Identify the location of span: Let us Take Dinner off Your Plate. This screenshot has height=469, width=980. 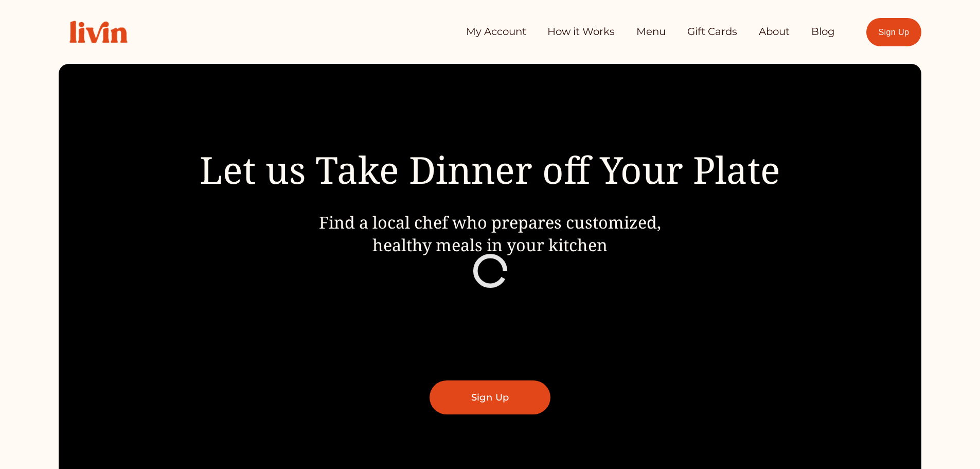
(490, 169).